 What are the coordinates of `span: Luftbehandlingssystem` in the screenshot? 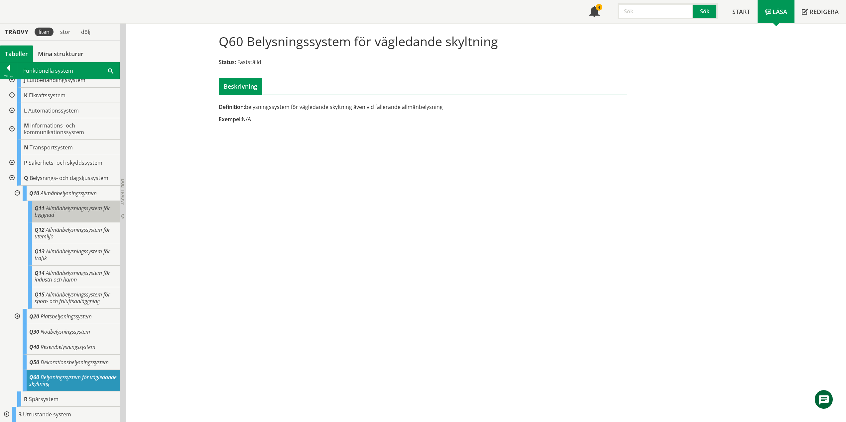 It's located at (56, 80).